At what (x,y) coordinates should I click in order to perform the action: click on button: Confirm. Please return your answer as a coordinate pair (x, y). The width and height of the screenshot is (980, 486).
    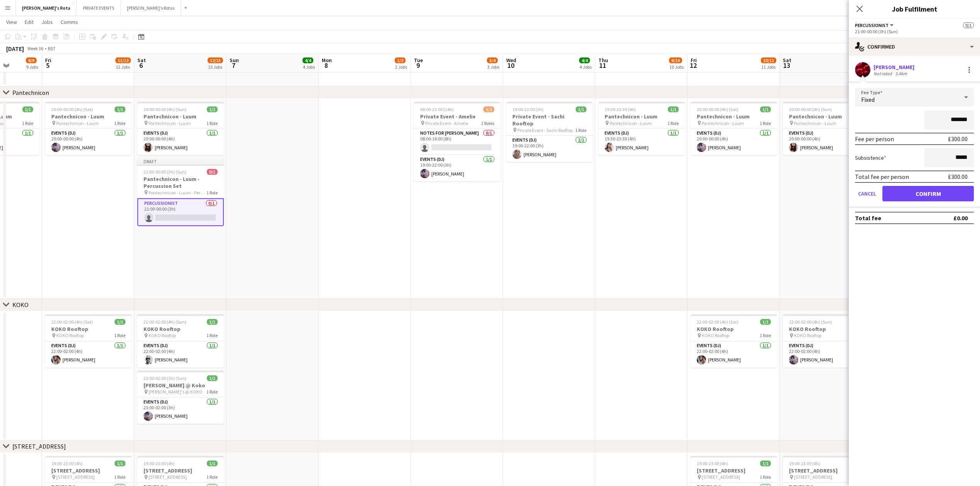
    Looking at the image, I should click on (928, 194).